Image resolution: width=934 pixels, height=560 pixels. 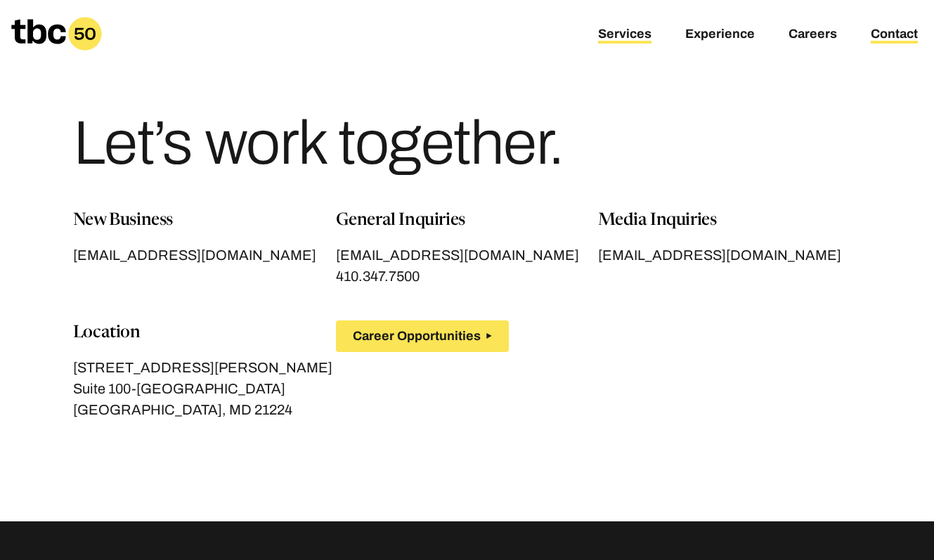 What do you see at coordinates (318, 144) in the screenshot?
I see `h1: Let’s work together.` at bounding box center [318, 144].